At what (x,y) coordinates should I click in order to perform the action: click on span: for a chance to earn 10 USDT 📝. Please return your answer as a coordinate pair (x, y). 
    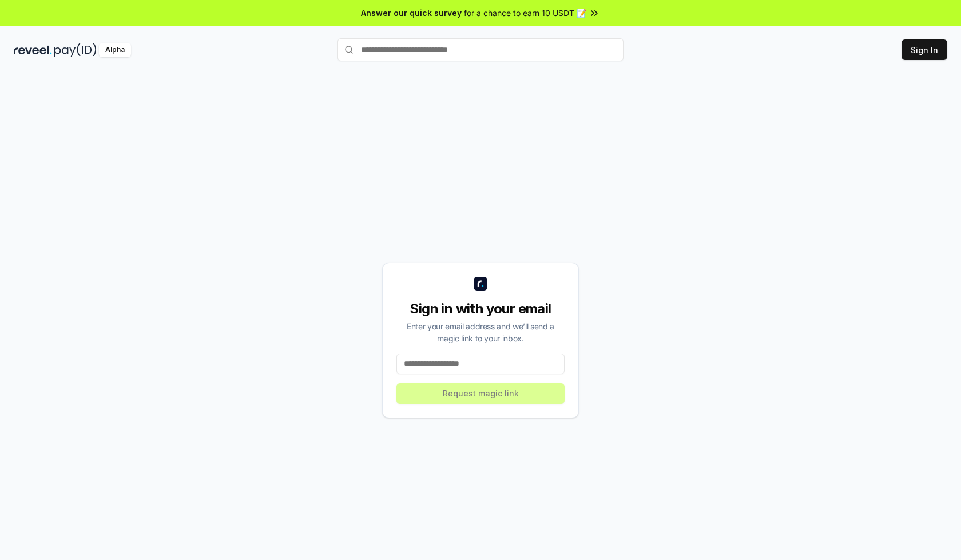
    Looking at the image, I should click on (526, 13).